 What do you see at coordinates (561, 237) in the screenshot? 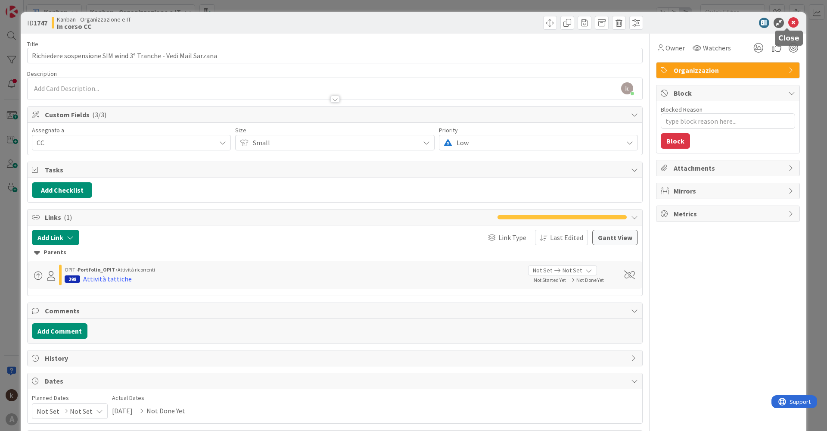
I see `button: Last Edited` at bounding box center [561, 237].